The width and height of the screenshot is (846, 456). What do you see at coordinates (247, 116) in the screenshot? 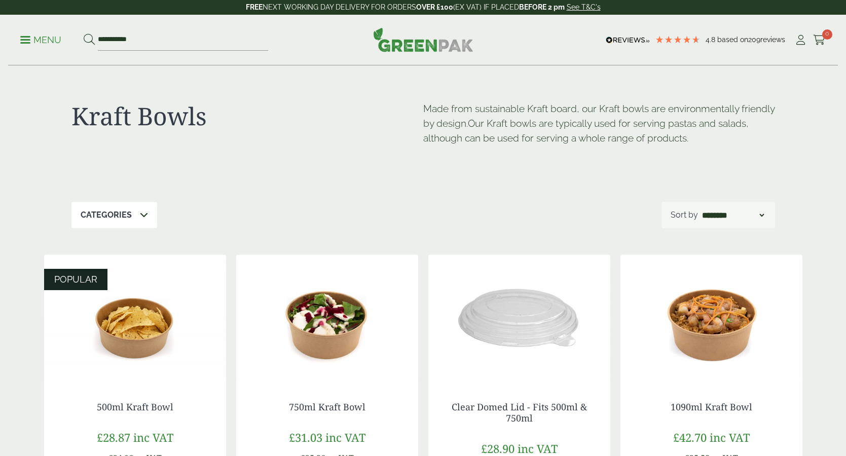
I see `h1: Kraft Bowls` at bounding box center [247, 116].